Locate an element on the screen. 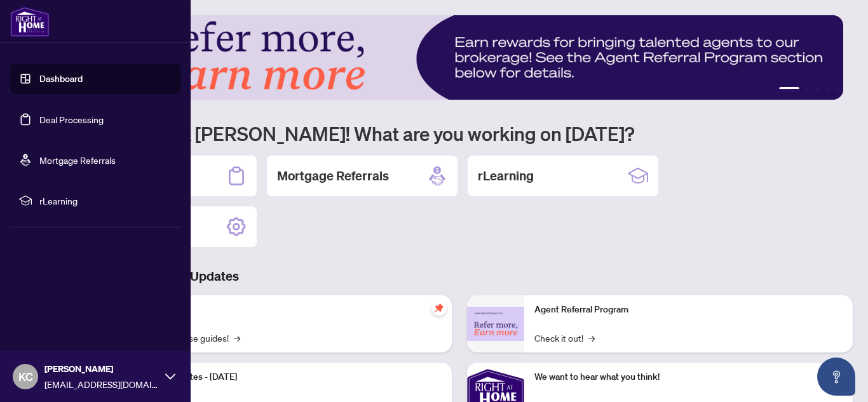 This screenshot has height=402, width=868. button: 2 is located at coordinates (808, 89).